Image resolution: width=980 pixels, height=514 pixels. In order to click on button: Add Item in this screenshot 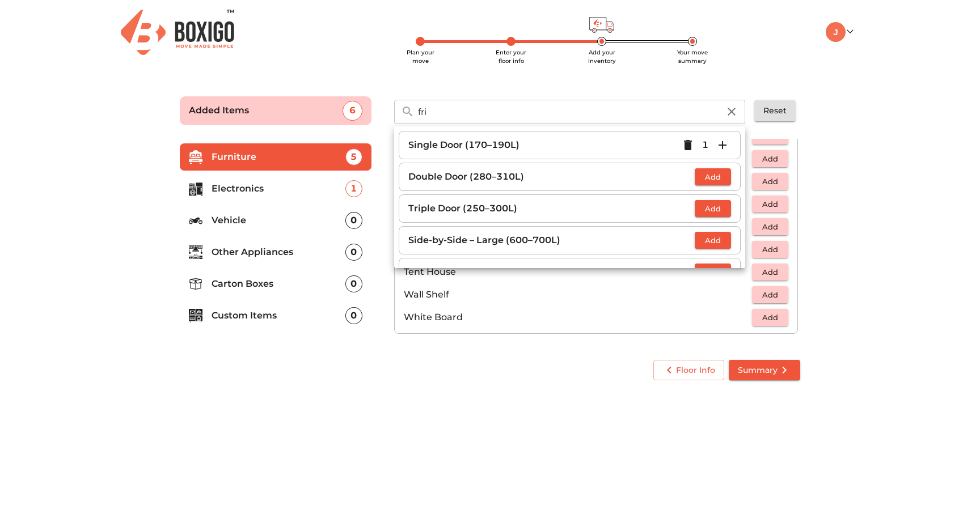, I will do `click(722, 145)`.